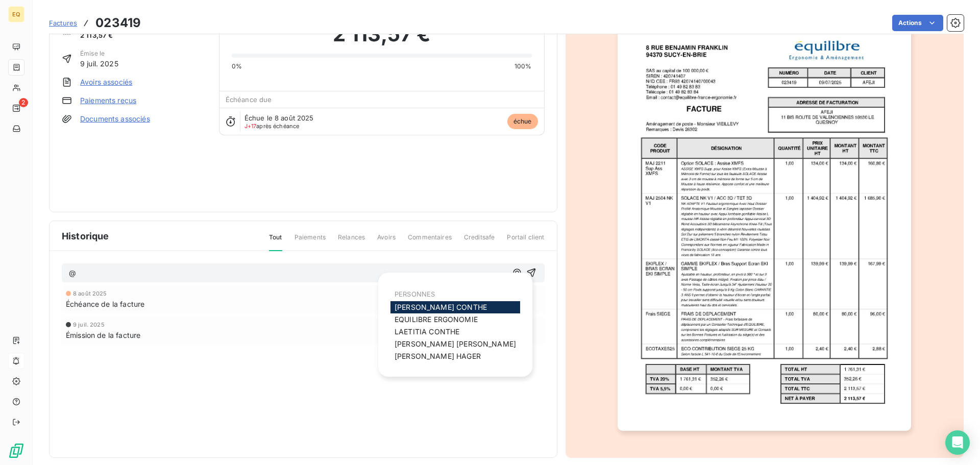 This screenshot has width=980, height=465. Describe the element at coordinates (957, 442) in the screenshot. I see `div: Open Intercom Messenger` at that location.